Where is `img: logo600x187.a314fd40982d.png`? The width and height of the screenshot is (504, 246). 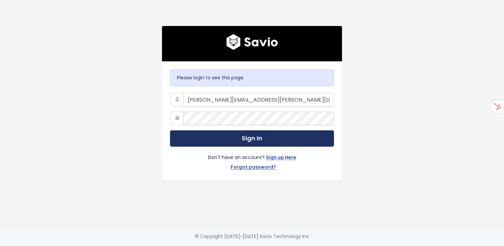 img: logo600x187.a314fd40982d.png is located at coordinates (252, 42).